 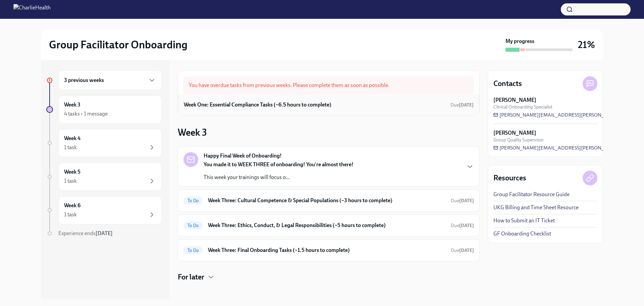 I want to click on a: Week 51 task, so click(x=104, y=177).